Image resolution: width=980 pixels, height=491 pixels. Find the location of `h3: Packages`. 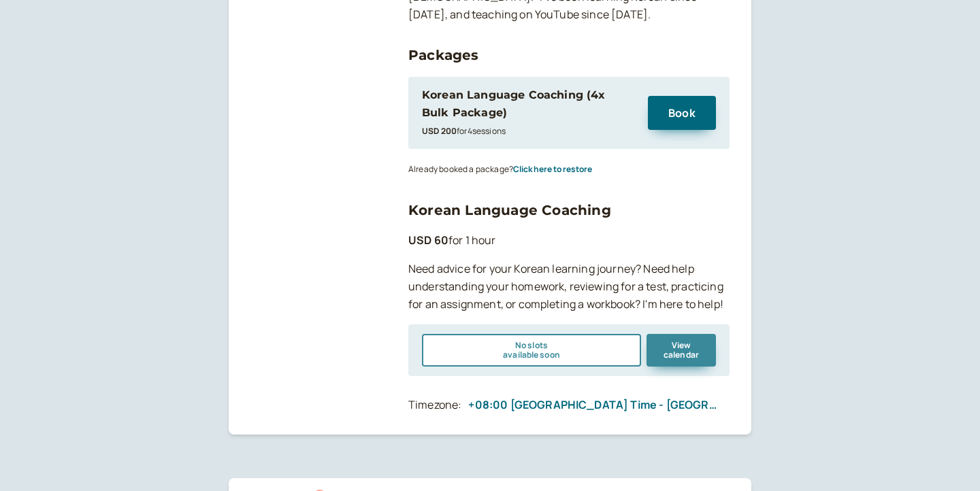

h3: Packages is located at coordinates (569, 55).